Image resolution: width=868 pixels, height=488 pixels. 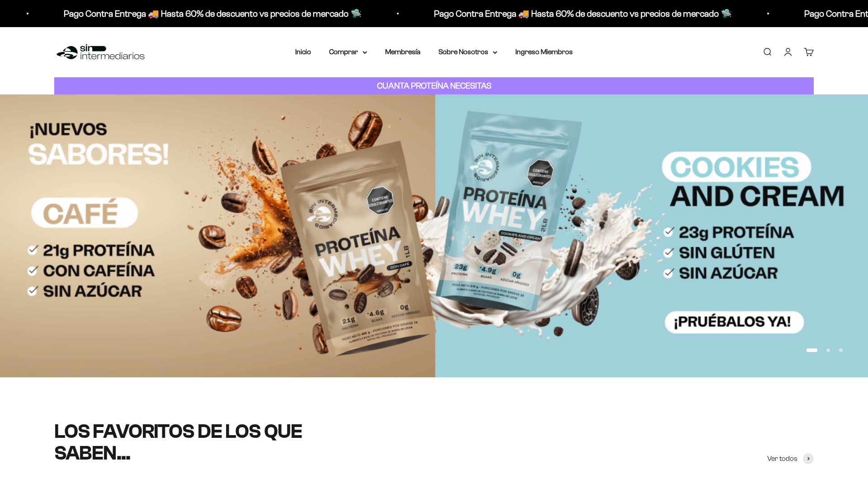 What do you see at coordinates (303, 51) in the screenshot?
I see `a: Inicio` at bounding box center [303, 51].